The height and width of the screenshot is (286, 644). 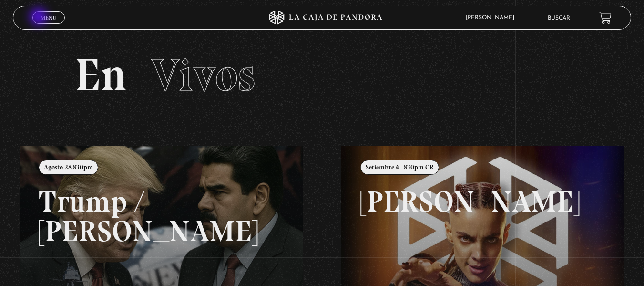 I want to click on a: Buscar, so click(x=559, y=18).